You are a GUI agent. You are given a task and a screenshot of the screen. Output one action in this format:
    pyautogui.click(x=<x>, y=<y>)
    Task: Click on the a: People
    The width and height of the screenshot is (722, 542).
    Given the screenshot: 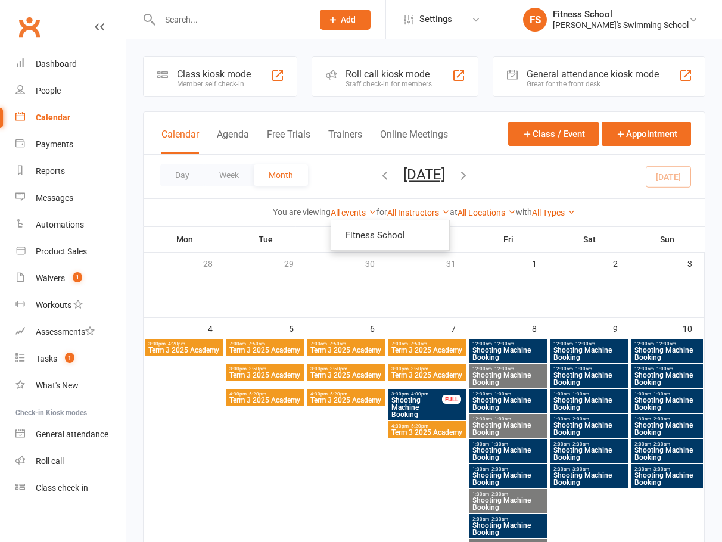 What is the action you would take?
    pyautogui.click(x=70, y=91)
    